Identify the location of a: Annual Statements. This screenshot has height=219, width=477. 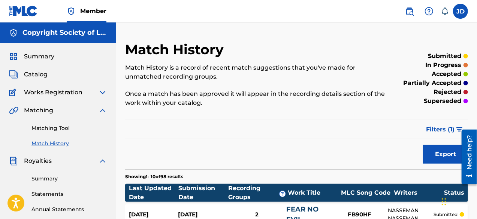
(69, 209).